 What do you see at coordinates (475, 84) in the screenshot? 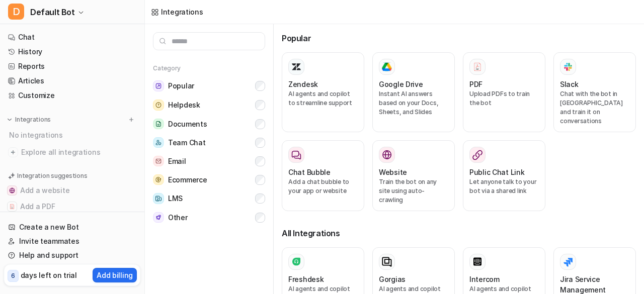
I see `h3: PDF` at bounding box center [475, 84].